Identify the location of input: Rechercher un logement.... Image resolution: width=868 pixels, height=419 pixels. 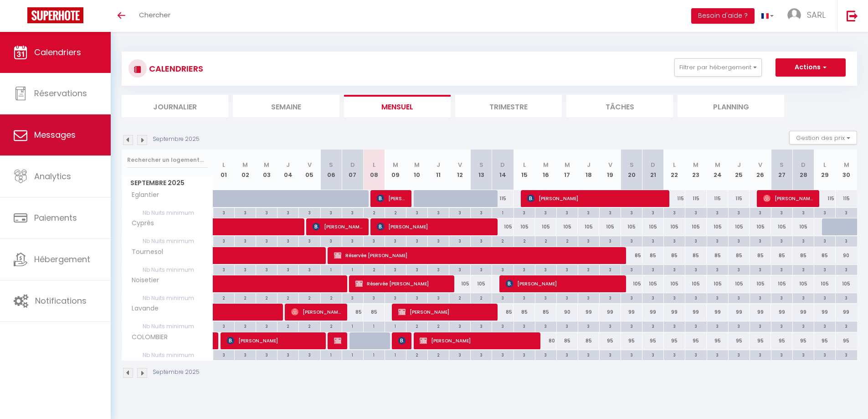
(168, 160).